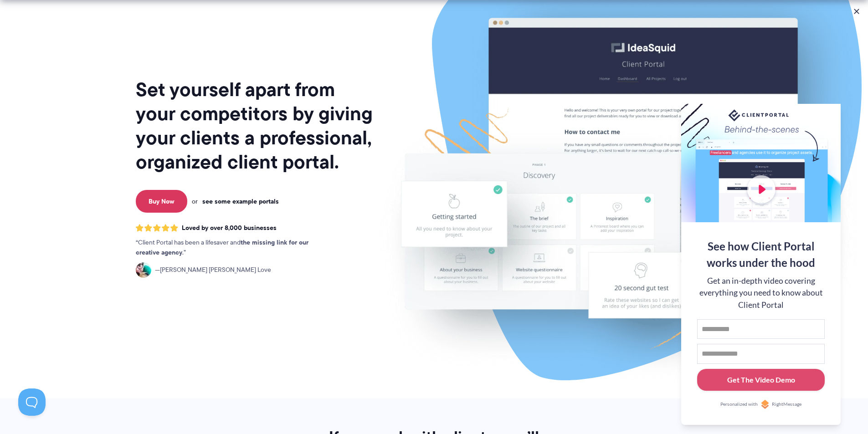 This screenshot has height=434, width=868. What do you see at coordinates (787, 404) in the screenshot?
I see `span: RightMessage` at bounding box center [787, 404].